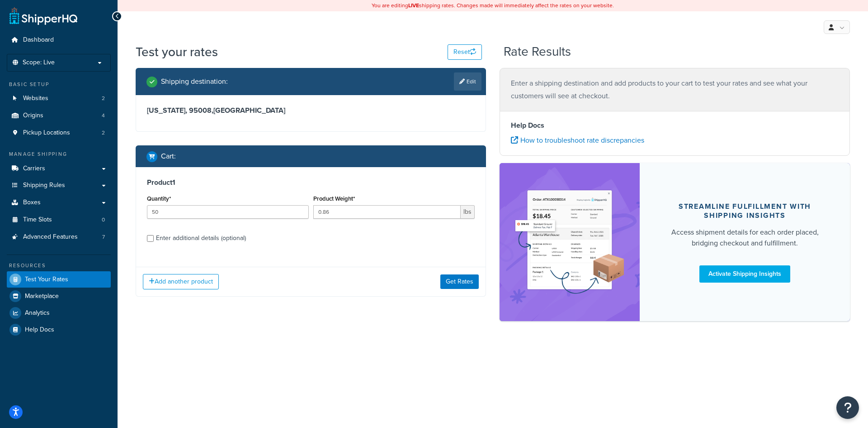 The width and height of the screenshot is (868, 428). What do you see at coordinates (228, 212) in the screenshot?
I see `input: 0.0` at bounding box center [228, 212].